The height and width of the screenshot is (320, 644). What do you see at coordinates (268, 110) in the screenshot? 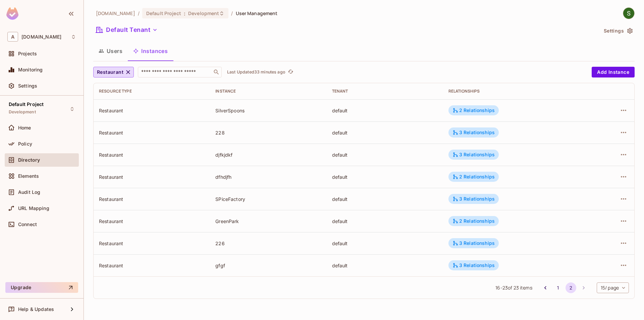
I see `div: SilverSpoons` at bounding box center [268, 110].